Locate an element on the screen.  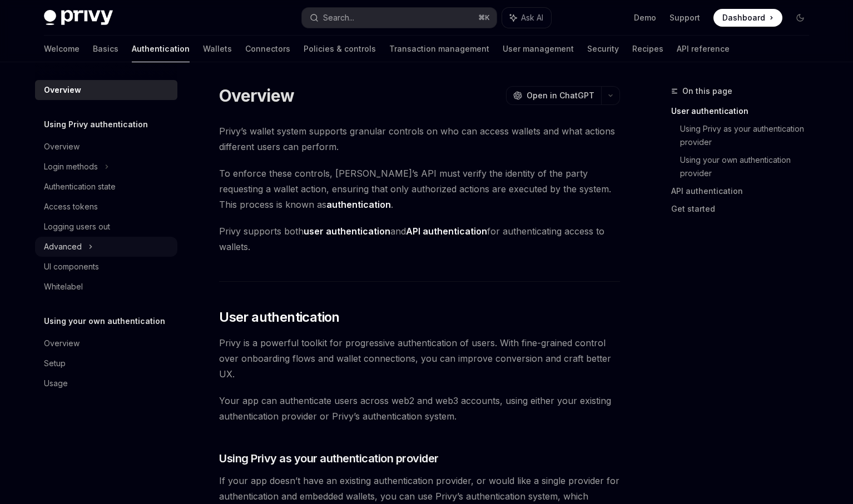
a: Demo is located at coordinates (645, 18).